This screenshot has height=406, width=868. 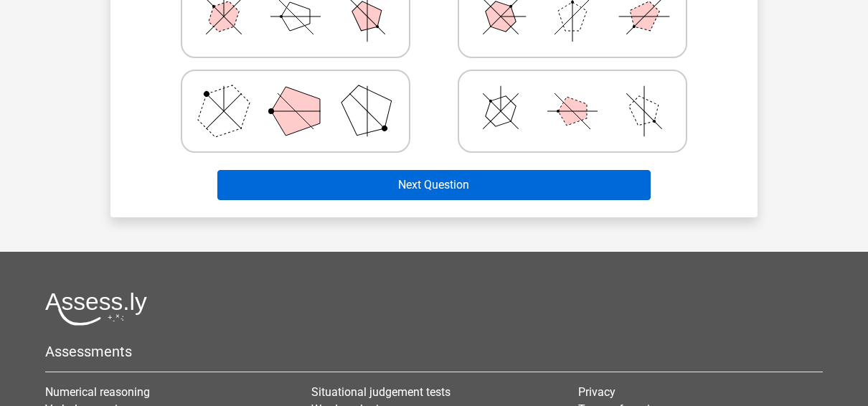 I want to click on button: Next Question, so click(x=434, y=185).